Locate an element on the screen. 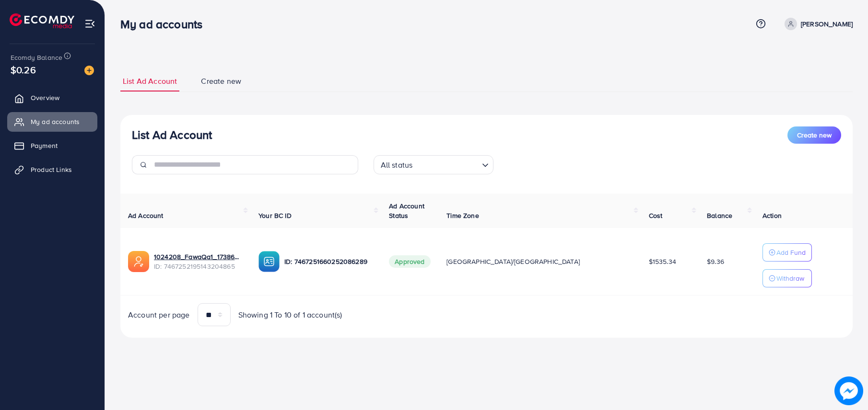  p: Withdraw is located at coordinates (791, 278).